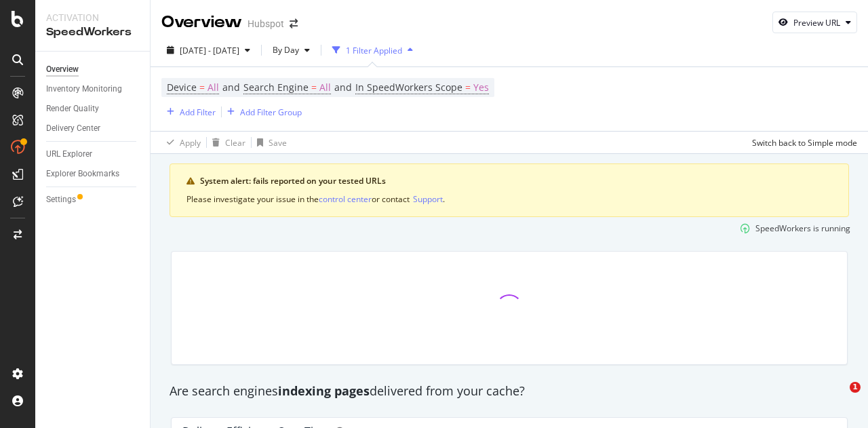  What do you see at coordinates (93, 129) in the screenshot?
I see `a: Delivery Center` at bounding box center [93, 129].